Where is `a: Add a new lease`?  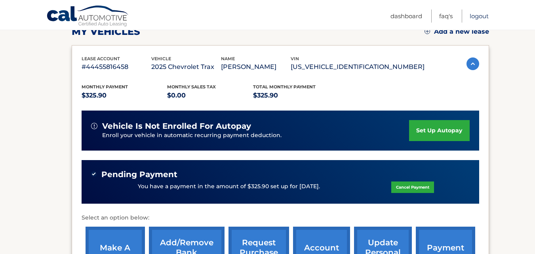 a: Add a new lease is located at coordinates (457, 32).